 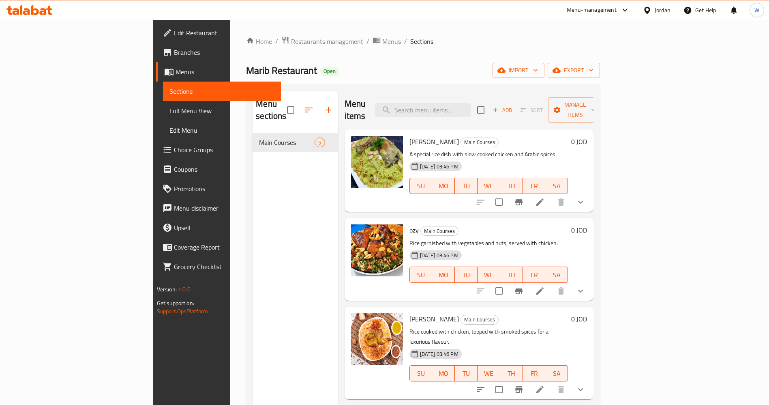 What do you see at coordinates (575, 110) in the screenshot?
I see `button: Manage items` at bounding box center [575, 110].